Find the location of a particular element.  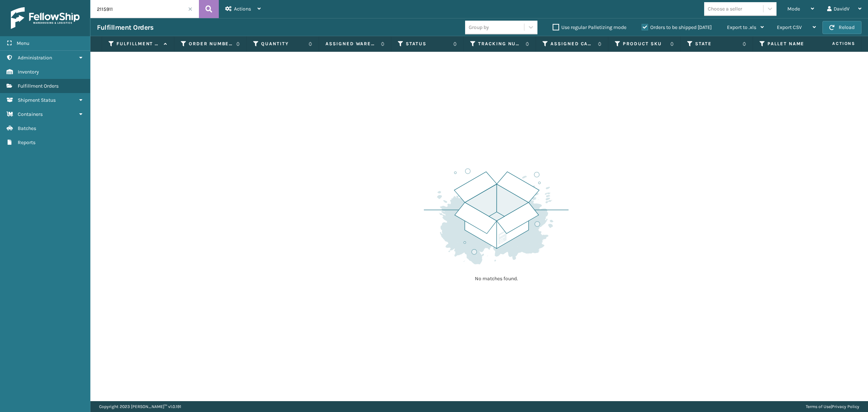

span: Export to .xls is located at coordinates (742, 27).